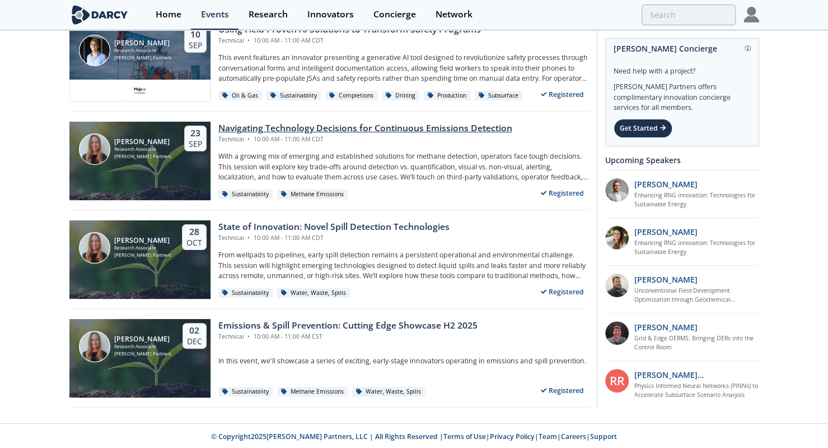 This screenshot has height=448, width=828. Describe the element at coordinates (194, 330) in the screenshot. I see `div: 02` at that location.